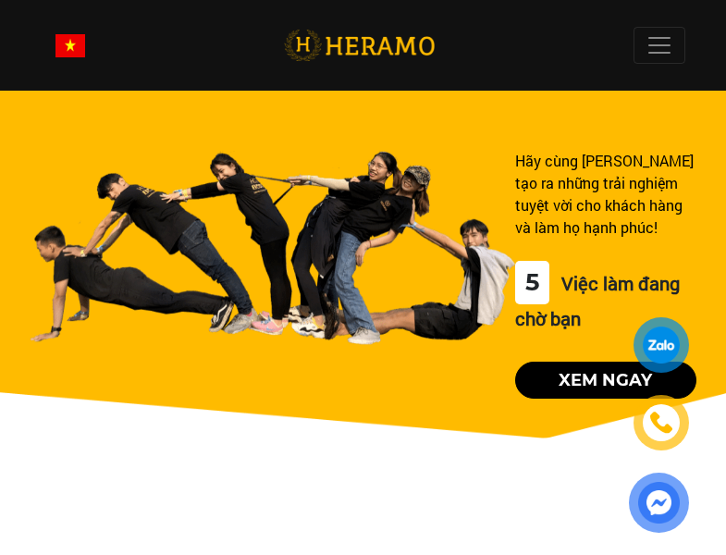  Describe the element at coordinates (359, 45) in the screenshot. I see `img: logo` at that location.